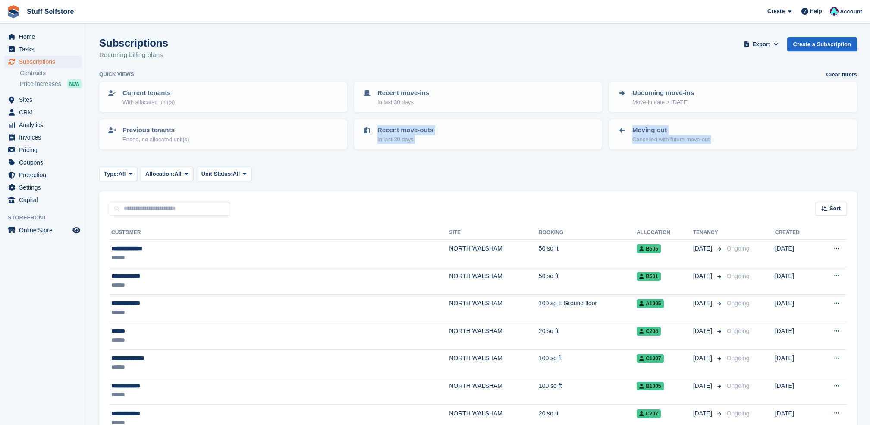 The height and width of the screenshot is (425, 870). Describe the element at coordinates (13, 12) in the screenshot. I see `img: stora-icon-8386f47178a22dfd0bd8f6a31ec36ba5ce8667c1dd55bd0f319d3a0aa187defe.svg` at that location.